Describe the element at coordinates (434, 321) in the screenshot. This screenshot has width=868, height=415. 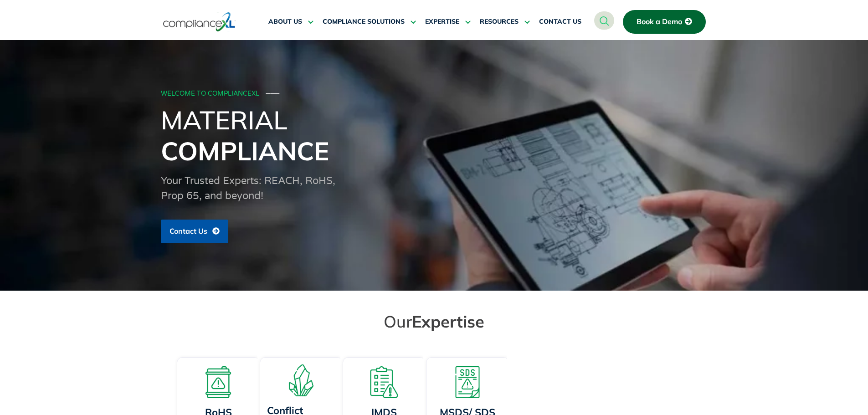
I see `h2: Our` at that location.